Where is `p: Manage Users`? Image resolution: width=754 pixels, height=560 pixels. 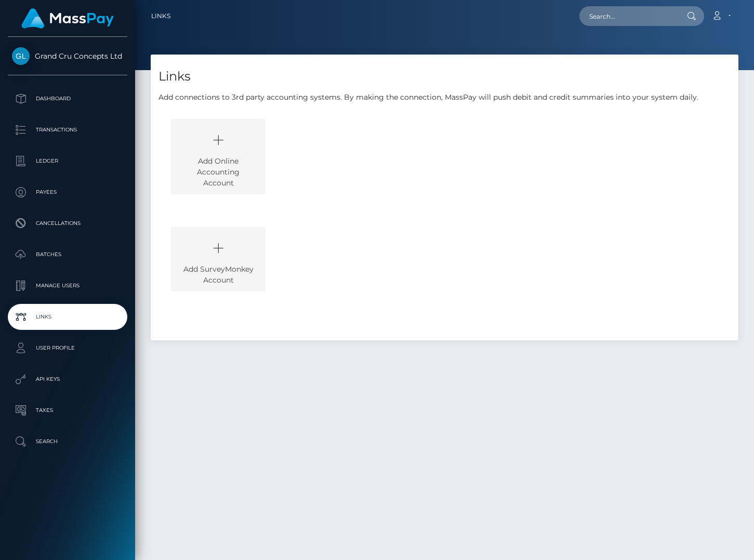 p: Manage Users is located at coordinates (68, 286).